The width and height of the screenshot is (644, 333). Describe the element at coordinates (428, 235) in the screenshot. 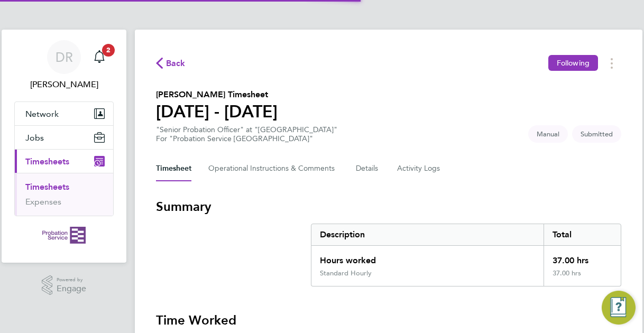

I see `div: Description` at that location.